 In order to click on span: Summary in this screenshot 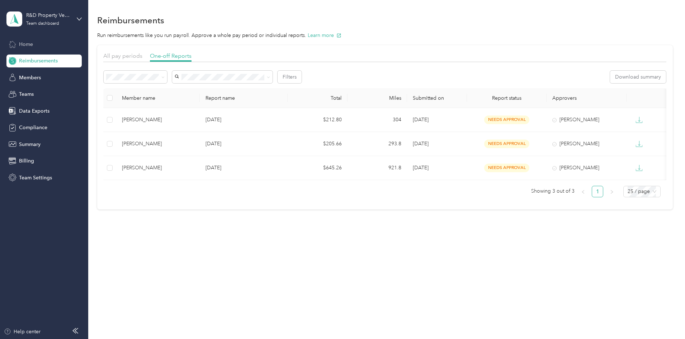, I will do `click(30, 144)`.